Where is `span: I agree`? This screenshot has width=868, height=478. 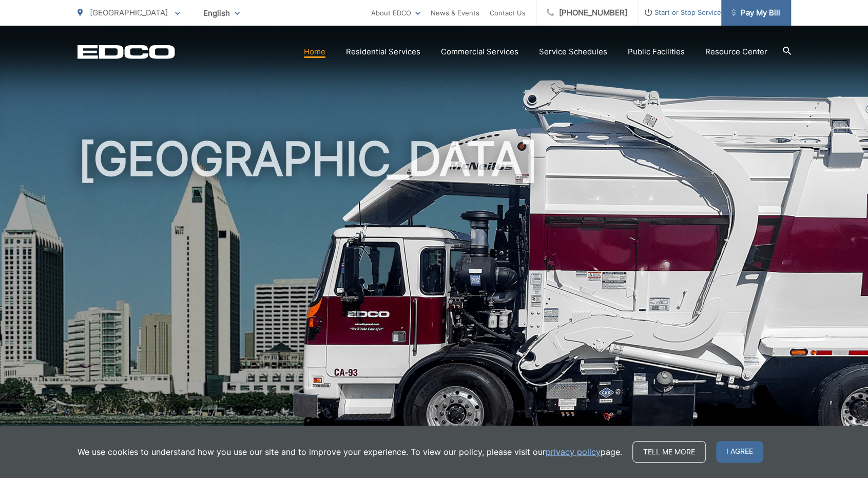 span: I agree is located at coordinates (740, 452).